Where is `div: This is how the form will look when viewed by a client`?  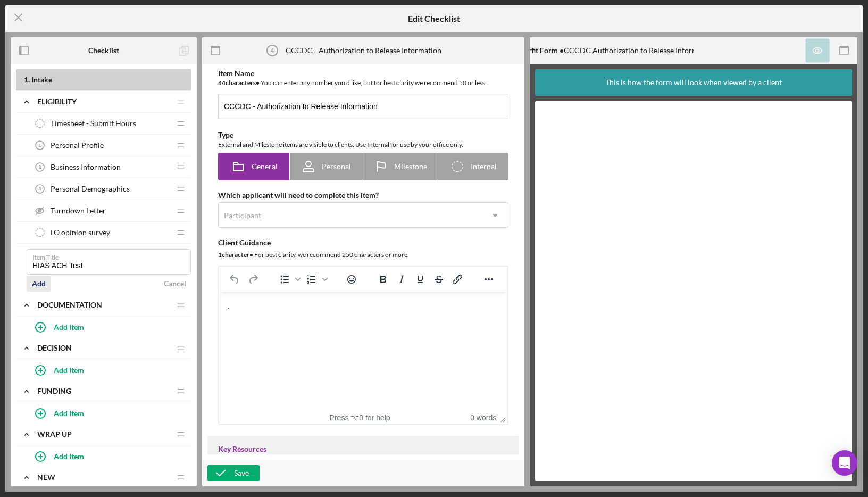 div: This is how the form will look when viewed by a client is located at coordinates (694, 83).